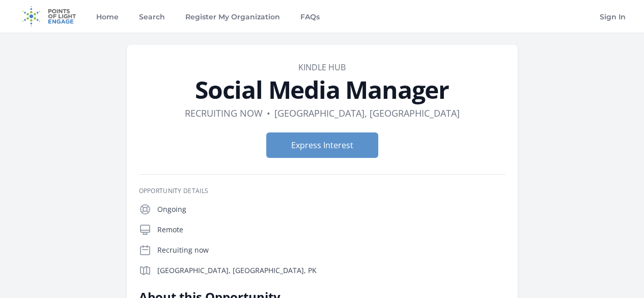 This screenshot has height=298, width=644. Describe the element at coordinates (322, 145) in the screenshot. I see `button: Express Interest` at that location.